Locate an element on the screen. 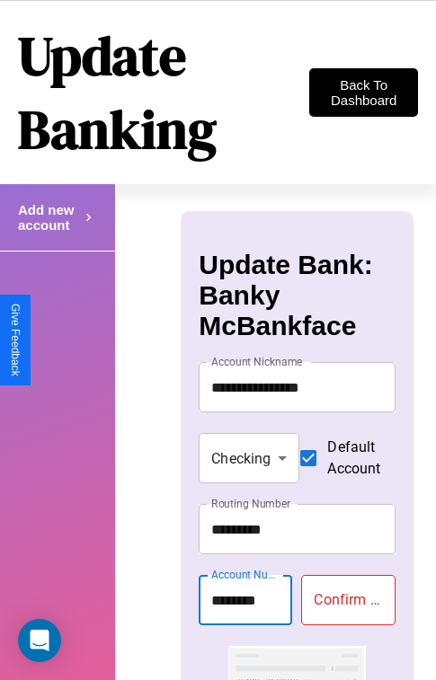 Image resolution: width=436 pixels, height=680 pixels. h4: Add new account is located at coordinates (49, 218).